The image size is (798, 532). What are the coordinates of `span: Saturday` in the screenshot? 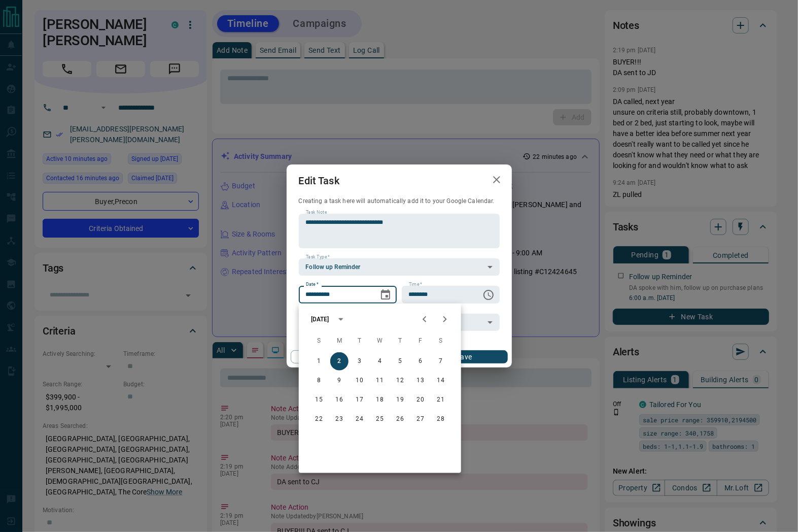 It's located at (441, 341).